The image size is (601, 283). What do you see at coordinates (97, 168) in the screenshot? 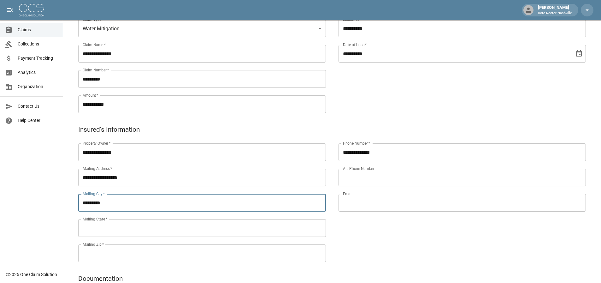
I see `label: Mailing Address` at bounding box center [97, 168].